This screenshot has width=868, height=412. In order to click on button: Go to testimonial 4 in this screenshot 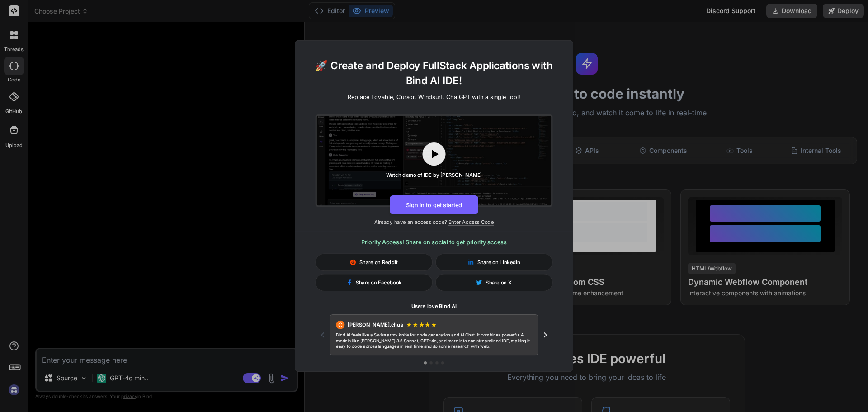, I will do `click(442, 363)`.